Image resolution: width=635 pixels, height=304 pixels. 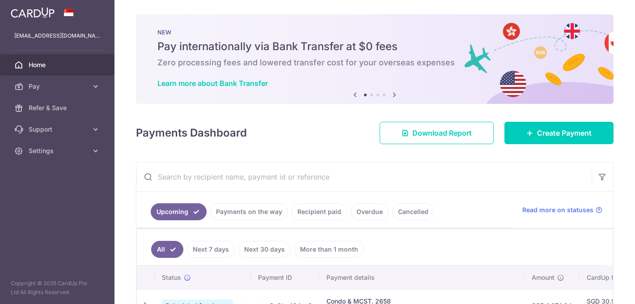 What do you see at coordinates (212, 83) in the screenshot?
I see `a: Learn more about Bank Transfer` at bounding box center [212, 83].